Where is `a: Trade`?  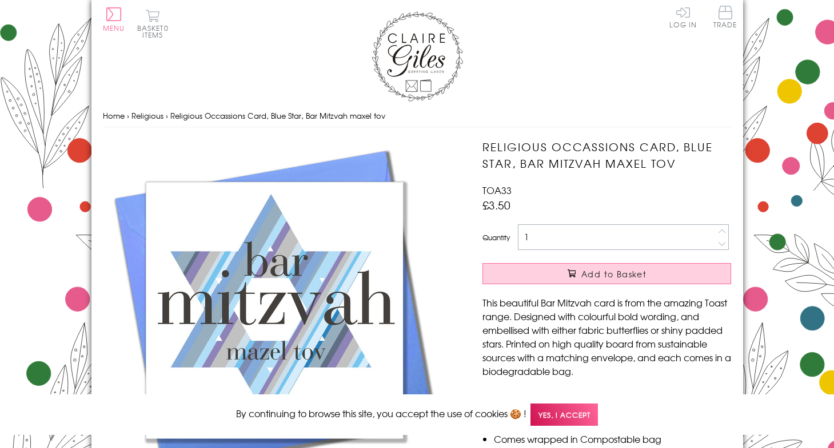 a: Trade is located at coordinates (725, 18).